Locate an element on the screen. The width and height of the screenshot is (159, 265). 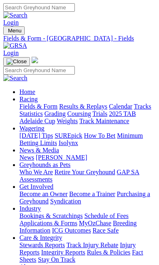
a: Syndication is located at coordinates (66, 201).